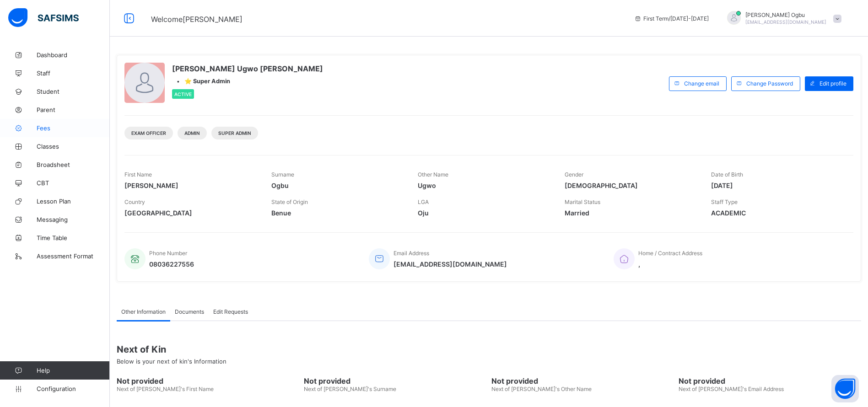  What do you see at coordinates (135, 202) in the screenshot?
I see `span: Country` at bounding box center [135, 202].